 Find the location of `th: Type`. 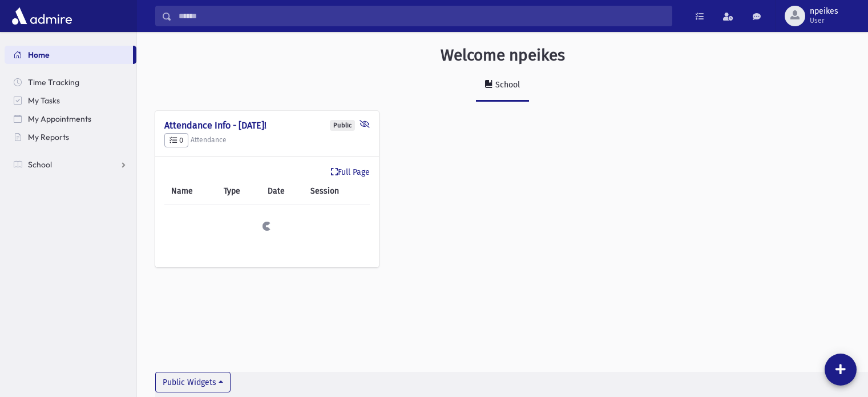

th: Type is located at coordinates (239, 191).